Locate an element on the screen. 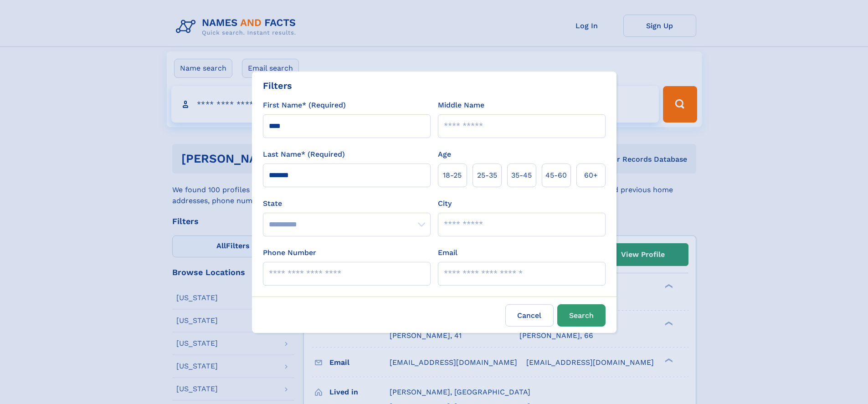  label: State is located at coordinates (347, 203).